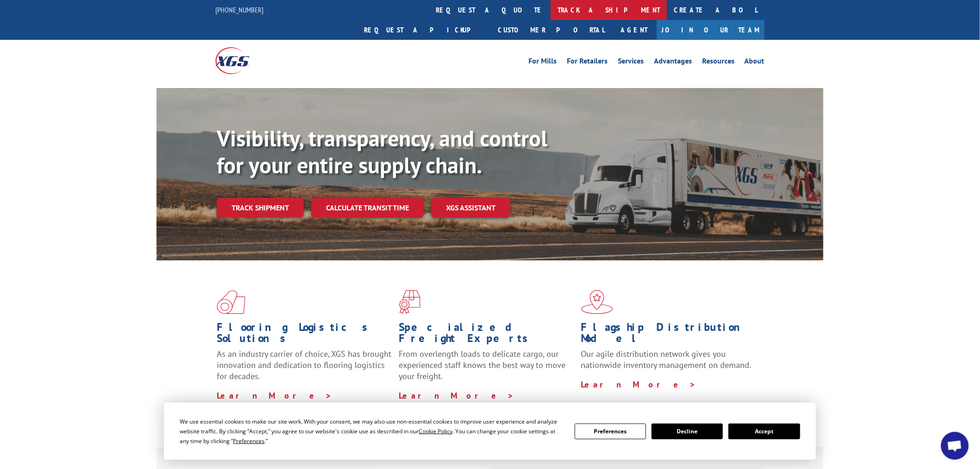 Image resolution: width=980 pixels, height=469 pixels. Describe the element at coordinates (409, 302) in the screenshot. I see `img: xgs-icon-focused-on-flooring-red` at that location.